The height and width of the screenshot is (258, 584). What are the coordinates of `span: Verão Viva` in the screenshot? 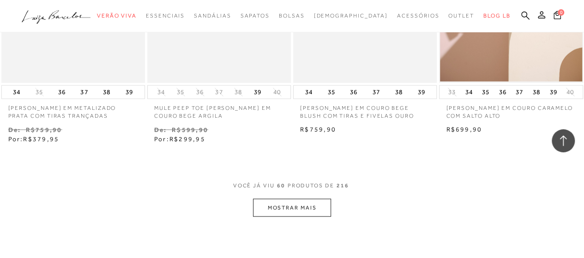 It's located at (117, 16).